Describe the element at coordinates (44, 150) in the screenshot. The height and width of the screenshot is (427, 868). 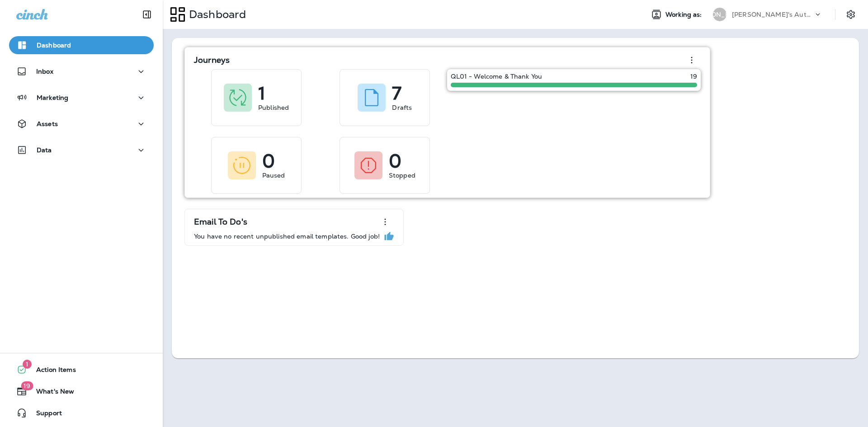
I see `p: Data` at that location.